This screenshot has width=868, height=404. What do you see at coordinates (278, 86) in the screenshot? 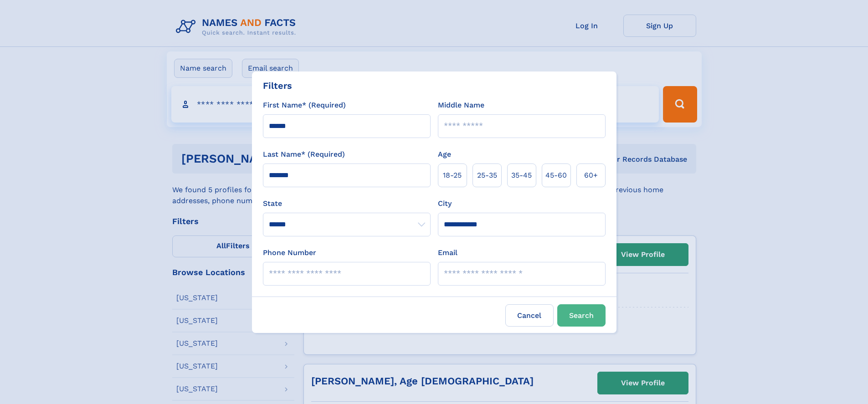
I see `div: Filters` at bounding box center [278, 86].